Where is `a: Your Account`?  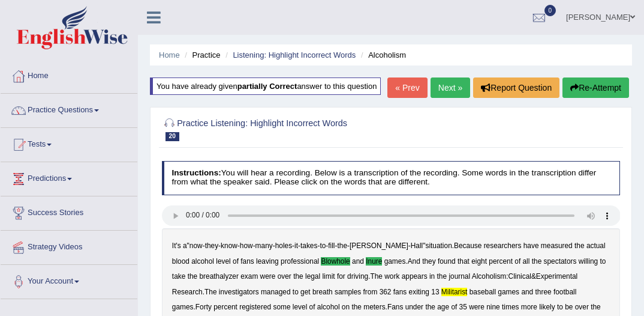 a: Your Account is located at coordinates (69, 280).